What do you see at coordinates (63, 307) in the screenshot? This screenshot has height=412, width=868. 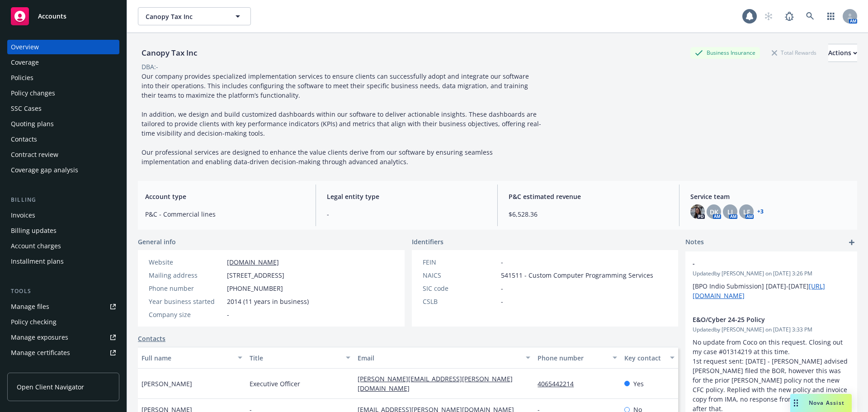 I see `a: Manage files` at bounding box center [63, 307].